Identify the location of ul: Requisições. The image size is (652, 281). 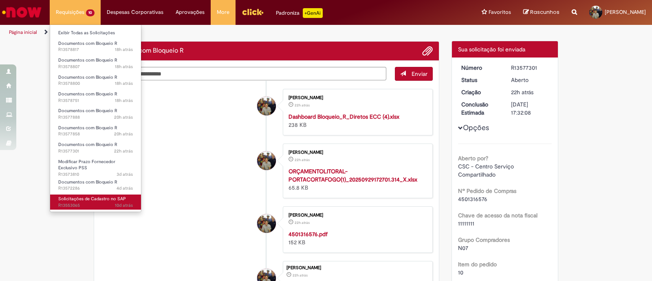
(95, 118).